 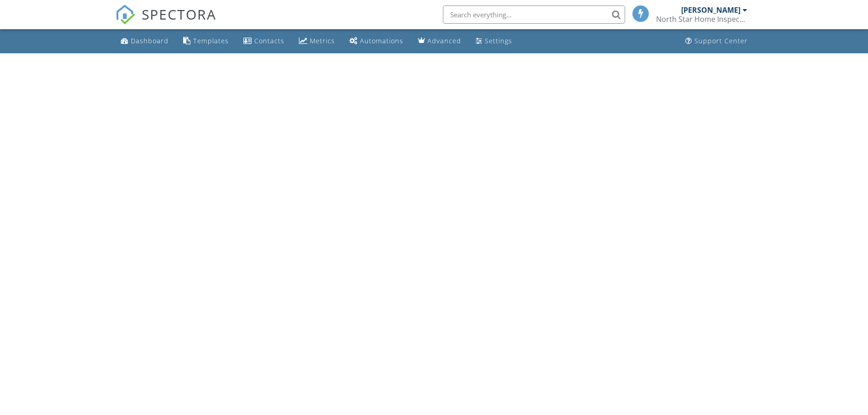 I want to click on a: Dashboard, so click(x=144, y=41).